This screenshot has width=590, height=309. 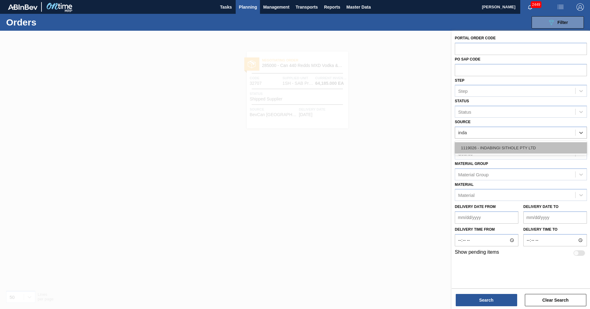 I want to click on label: Step, so click(x=460, y=81).